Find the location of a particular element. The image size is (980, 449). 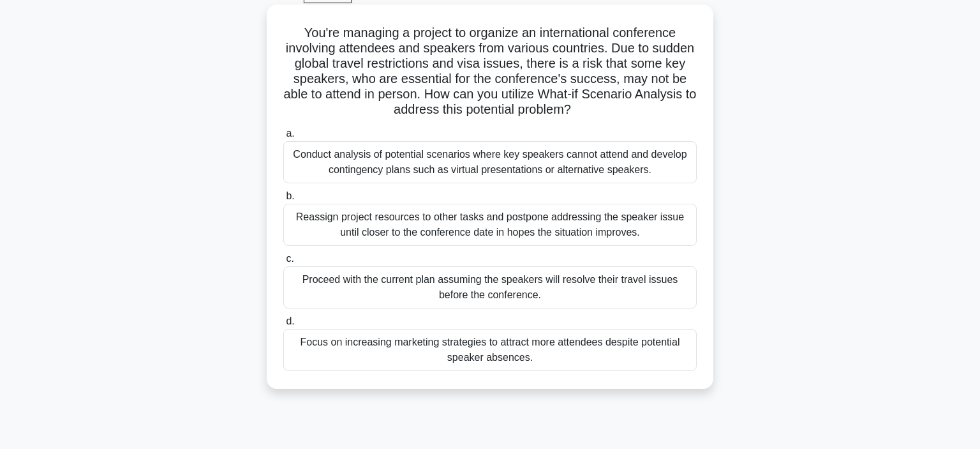

div: Proceed with the current plan assuming the speakers will resolve their travel issues before the c... is located at coordinates (490, 287).